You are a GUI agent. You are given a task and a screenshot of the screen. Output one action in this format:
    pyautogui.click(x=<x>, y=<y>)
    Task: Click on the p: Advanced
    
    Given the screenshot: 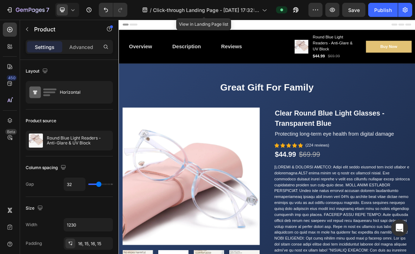 What is the action you would take?
    pyautogui.click(x=81, y=47)
    